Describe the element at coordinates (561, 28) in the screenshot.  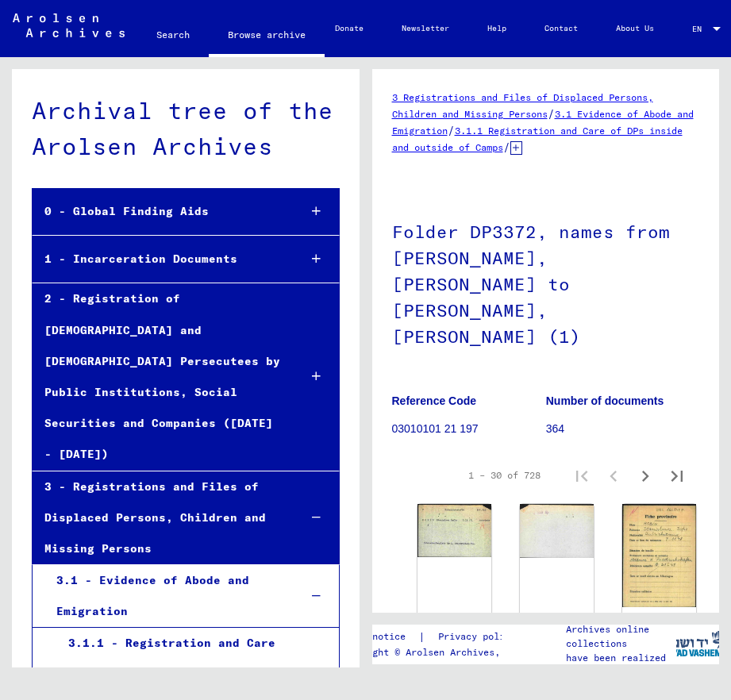
I see `a: Contact` at that location.